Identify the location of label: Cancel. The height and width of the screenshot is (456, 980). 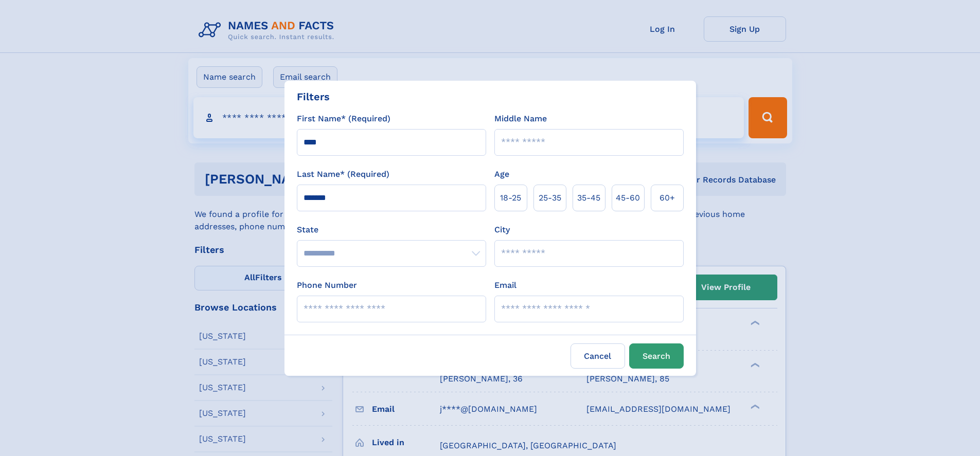
(598, 356).